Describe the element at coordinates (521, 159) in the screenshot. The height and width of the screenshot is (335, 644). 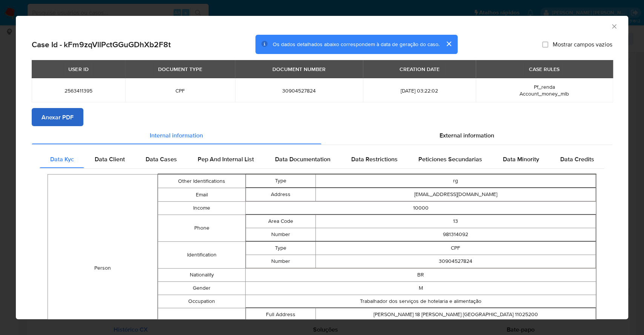
I see `span: Data Minority` at that location.